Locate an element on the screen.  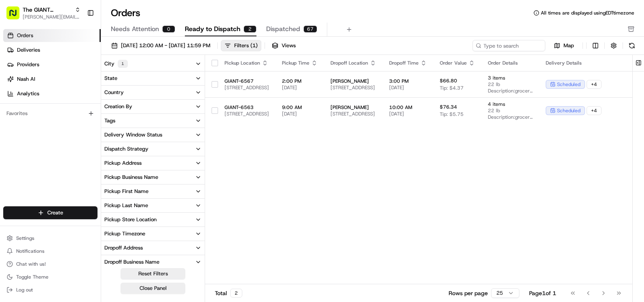
button: Filters(1) is located at coordinates (241, 46).